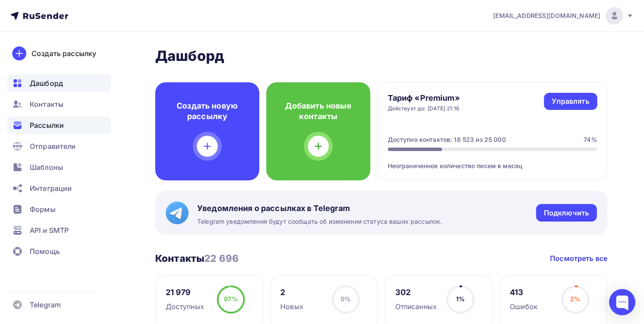 The image size is (644, 324). What do you see at coordinates (318, 111) in the screenshot?
I see `h4: Добавить новые контакты` at bounding box center [318, 111].